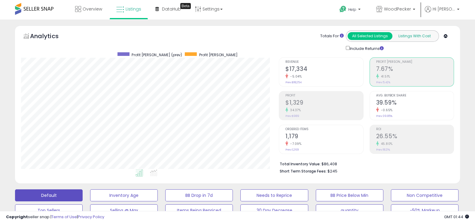  What do you see at coordinates (292, 150) in the screenshot?
I see `small: Prev: 1,269` at bounding box center [292, 150].